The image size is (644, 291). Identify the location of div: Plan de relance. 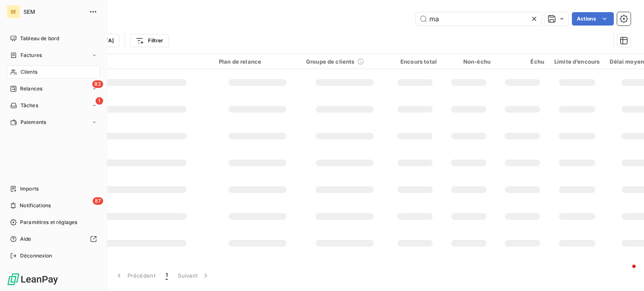
(257, 61).